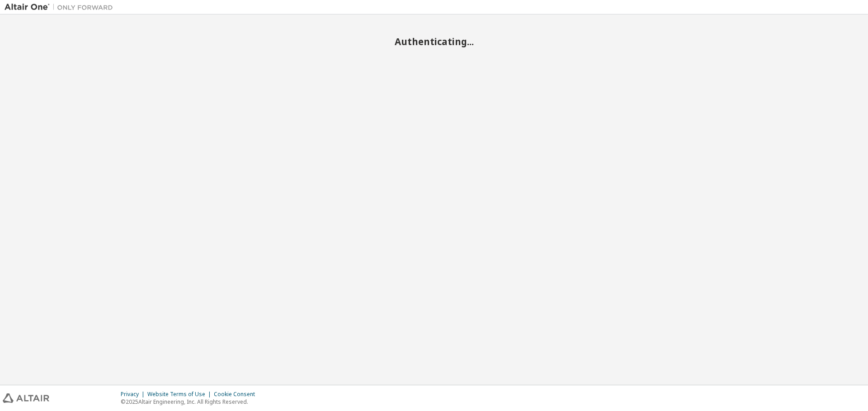 The image size is (868, 411). Describe the element at coordinates (61, 7) in the screenshot. I see `img: Altair One` at that location.